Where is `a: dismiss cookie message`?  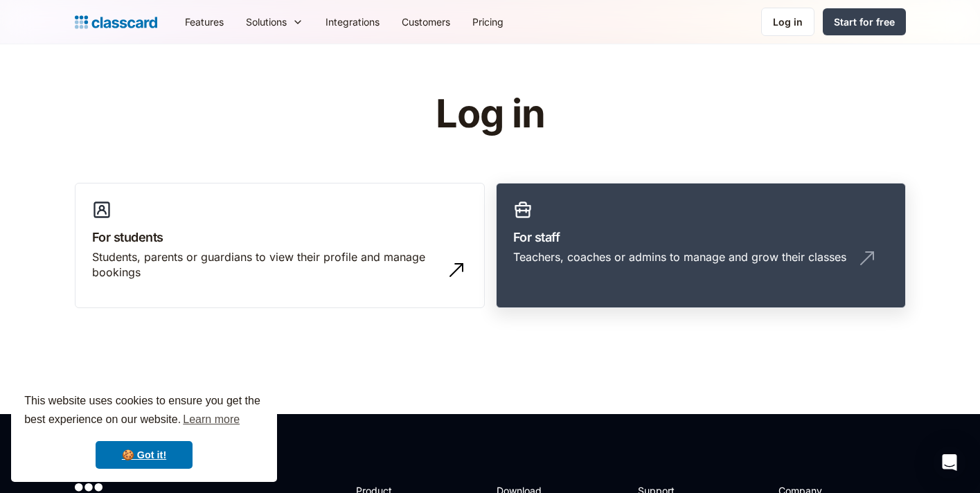 a: dismiss cookie message is located at coordinates (144, 454).